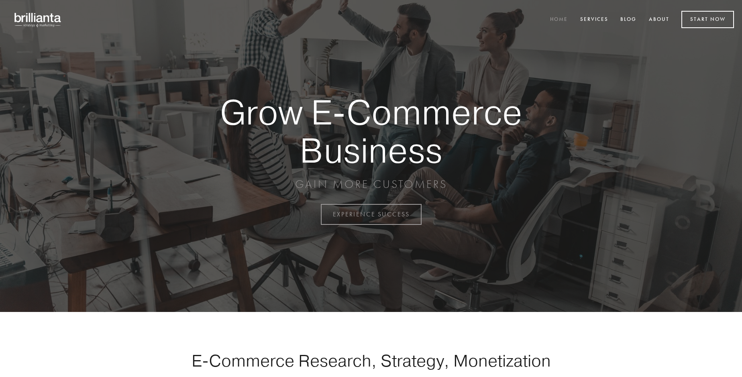 This screenshot has height=377, width=742. Describe the element at coordinates (371, 131) in the screenshot. I see `strong: Grow E-Commerce Business` at that location.